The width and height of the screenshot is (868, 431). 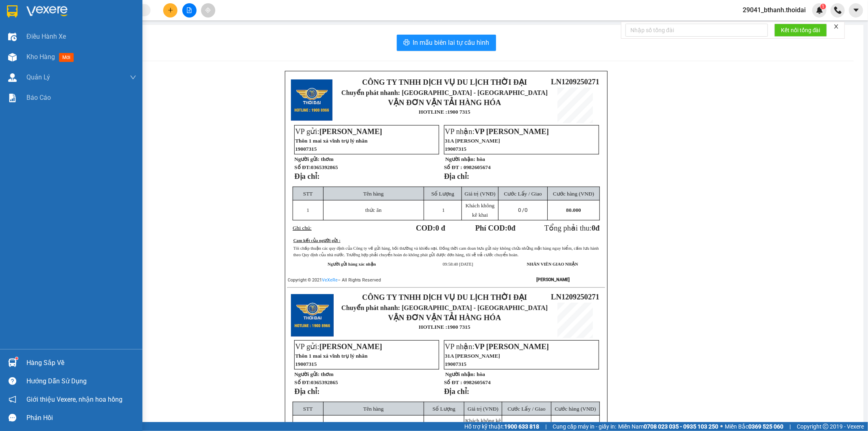 I want to click on span: Miền Bắc, so click(x=755, y=426).